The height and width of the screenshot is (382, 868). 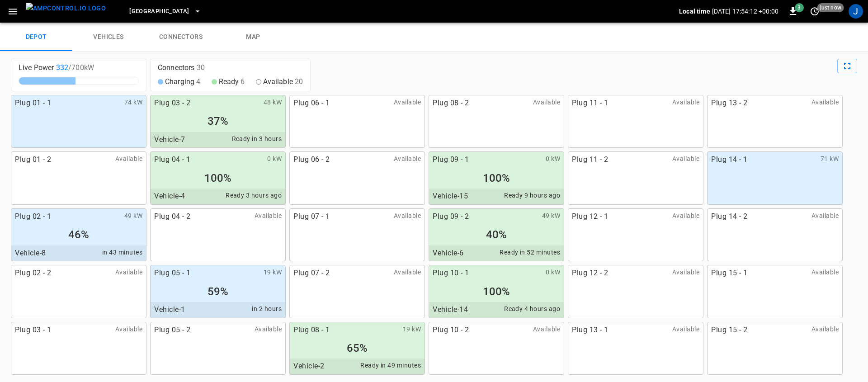 I want to click on a: Plug 04 - 2Available, so click(x=218, y=235).